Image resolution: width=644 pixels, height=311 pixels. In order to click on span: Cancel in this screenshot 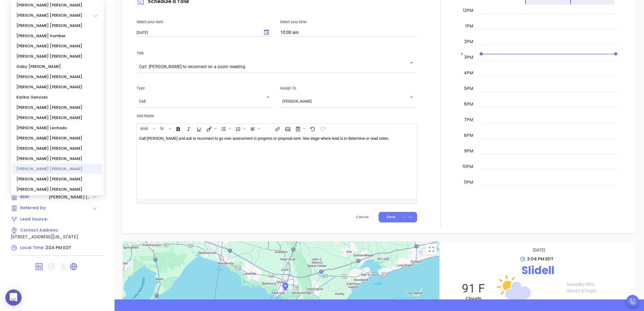, I will do `click(362, 216)`.